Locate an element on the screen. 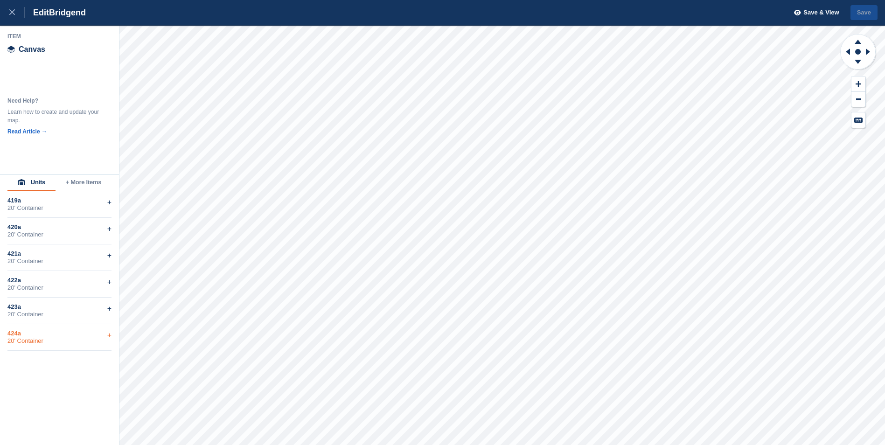 This screenshot has width=885, height=445. div: 421a20' Container+ is located at coordinates (59, 258).